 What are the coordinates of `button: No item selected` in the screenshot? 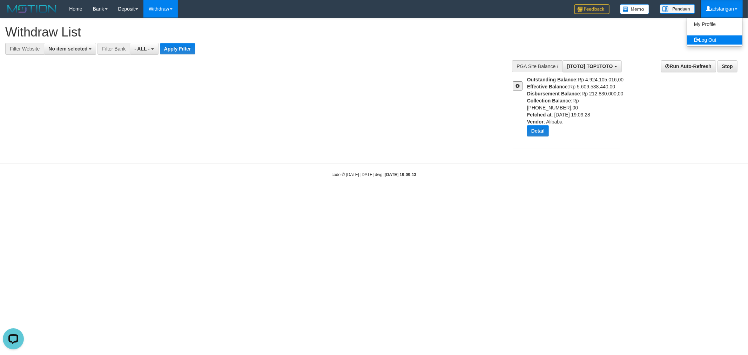 It's located at (70, 49).